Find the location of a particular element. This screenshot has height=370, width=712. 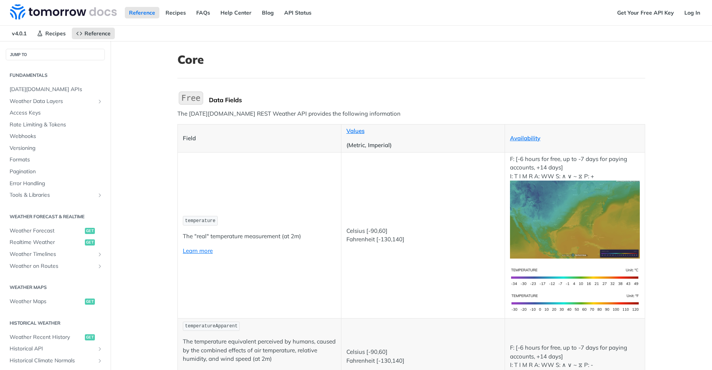

a: Historical Climate NormalsShow subpages for Historical Climate Normals is located at coordinates (55, 360).